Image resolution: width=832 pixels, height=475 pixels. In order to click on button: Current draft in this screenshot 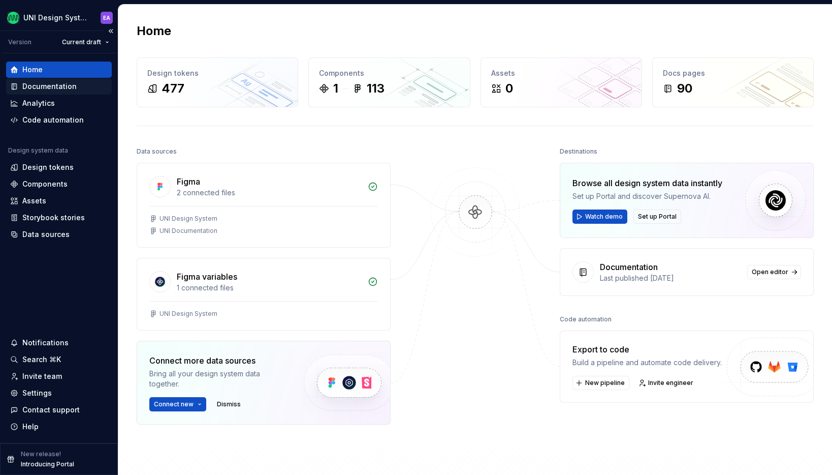, I will do `click(85, 42)`.